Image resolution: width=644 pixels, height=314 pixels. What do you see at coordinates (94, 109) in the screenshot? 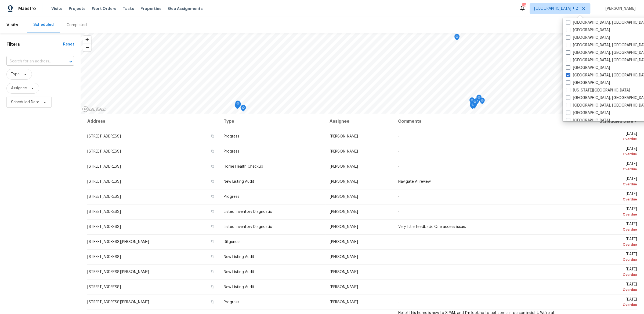
I see `a: Mapbox homepage` at bounding box center [94, 109].